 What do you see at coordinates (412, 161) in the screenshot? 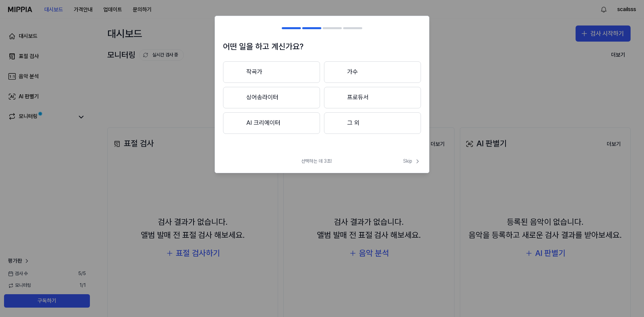
I see `span: Skip` at bounding box center [412, 161].